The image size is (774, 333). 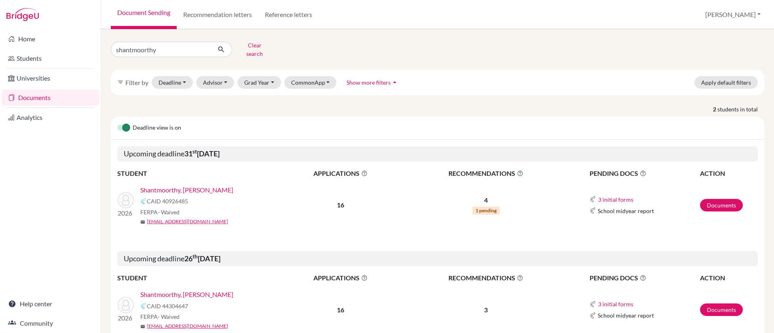 I want to click on a: Students, so click(x=50, y=58).